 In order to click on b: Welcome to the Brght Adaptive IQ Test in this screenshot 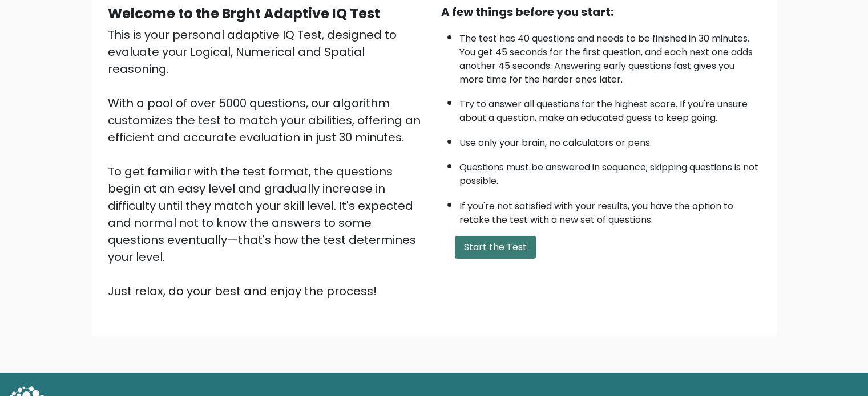, I will do `click(244, 13)`.